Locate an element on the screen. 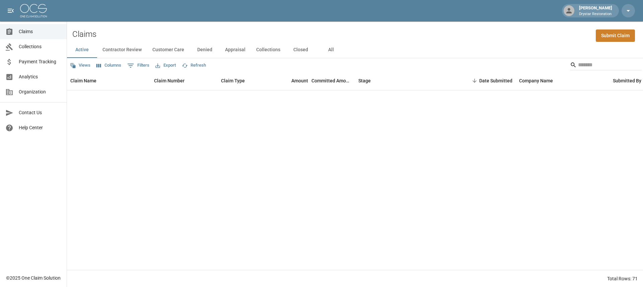 The height and width of the screenshot is (287, 643). button: Select columns is located at coordinates (109, 65).